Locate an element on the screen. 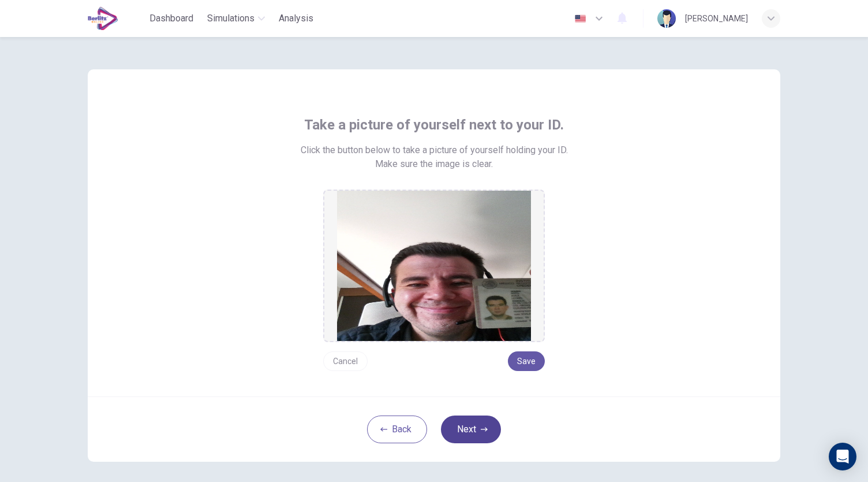  button: Analysis is located at coordinates (296, 19).